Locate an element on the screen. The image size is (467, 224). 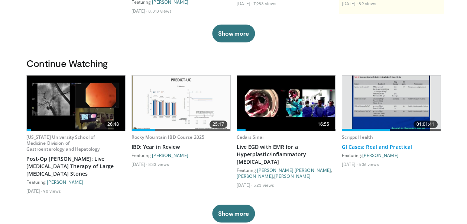
a: Rocky Mountain IBD Course 2025 is located at coordinates (168, 137).